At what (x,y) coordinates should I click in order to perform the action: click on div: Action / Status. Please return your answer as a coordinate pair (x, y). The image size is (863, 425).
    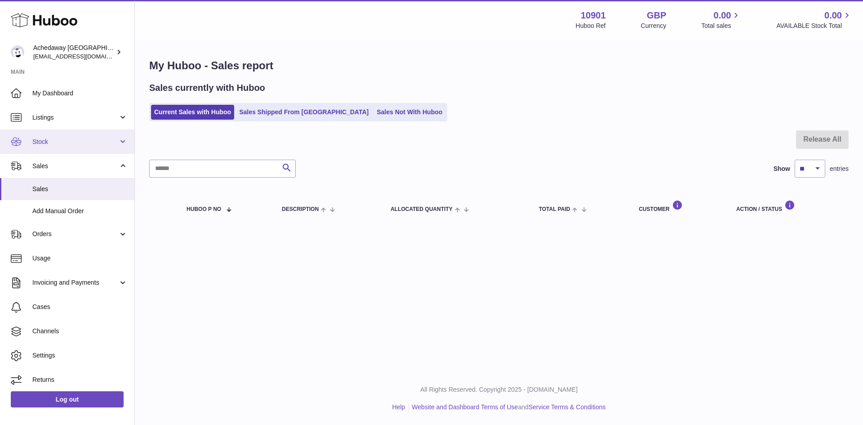
    Looking at the image, I should click on (788, 206).